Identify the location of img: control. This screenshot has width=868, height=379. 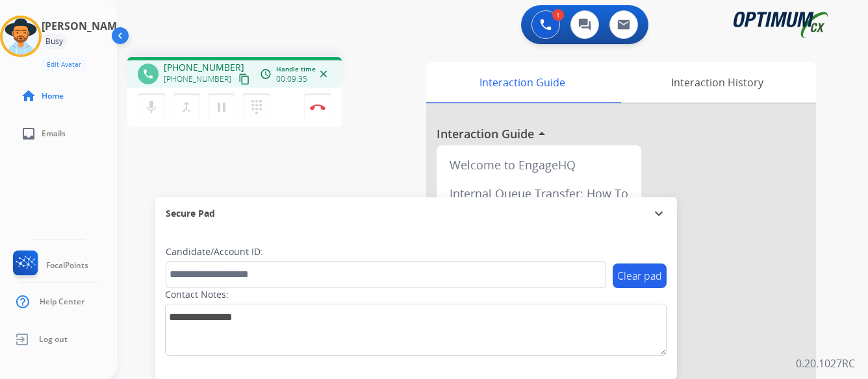
(318, 107).